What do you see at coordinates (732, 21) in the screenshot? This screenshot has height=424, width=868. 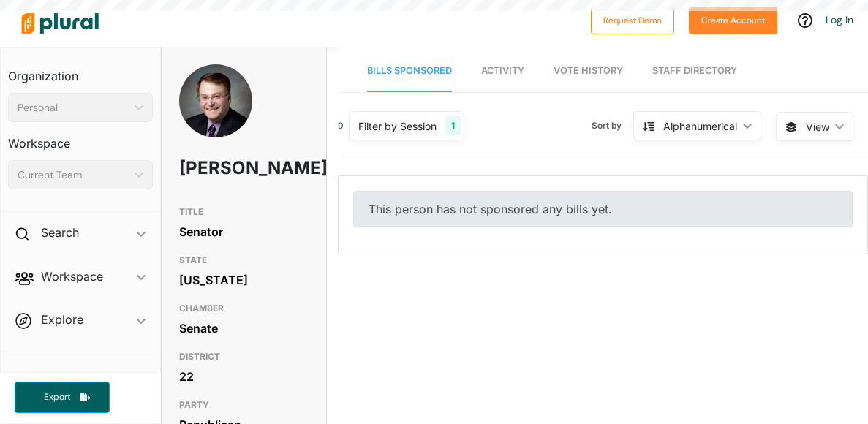 I see `button: Create Account` at bounding box center [732, 21].